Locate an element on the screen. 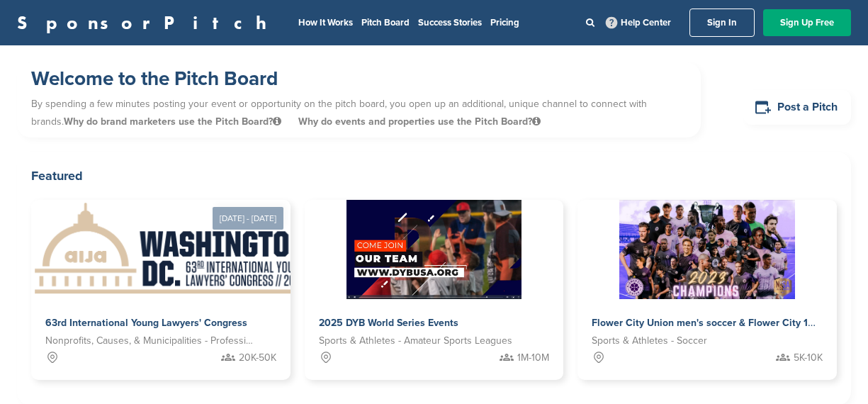 The image size is (868, 404). a: SponsorPitch is located at coordinates (146, 23).